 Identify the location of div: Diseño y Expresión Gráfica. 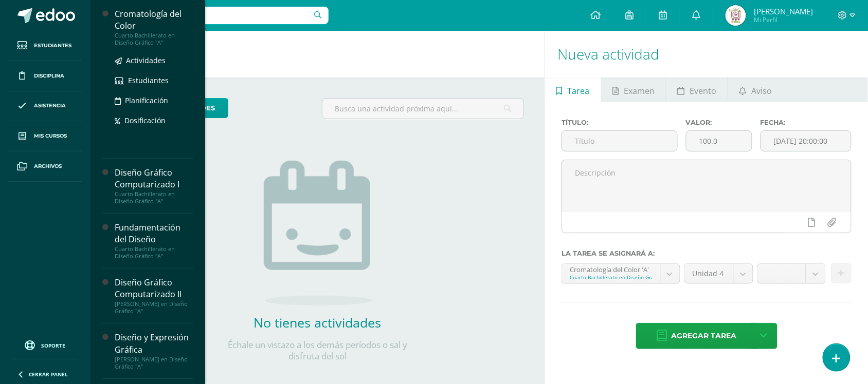
(153, 344).